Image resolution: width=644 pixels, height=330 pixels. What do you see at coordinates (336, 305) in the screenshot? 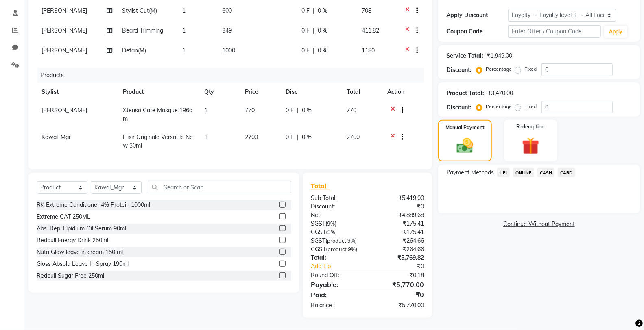
I see `div: Balance :` at bounding box center [336, 305].